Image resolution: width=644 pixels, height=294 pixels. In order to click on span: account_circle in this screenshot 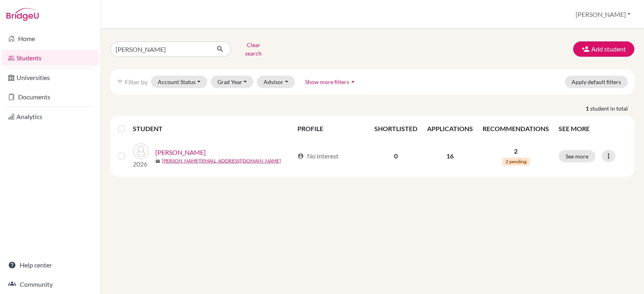, I will do `click(301, 156)`.